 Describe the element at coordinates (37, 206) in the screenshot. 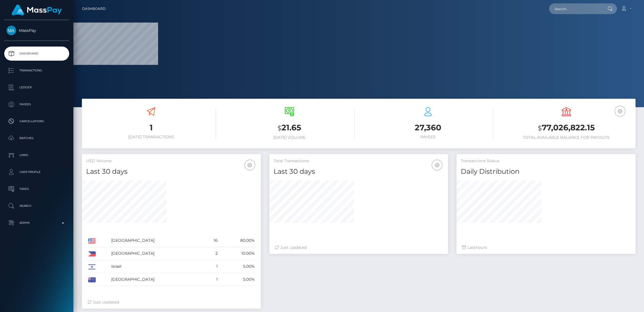

I see `a: Search` at that location.